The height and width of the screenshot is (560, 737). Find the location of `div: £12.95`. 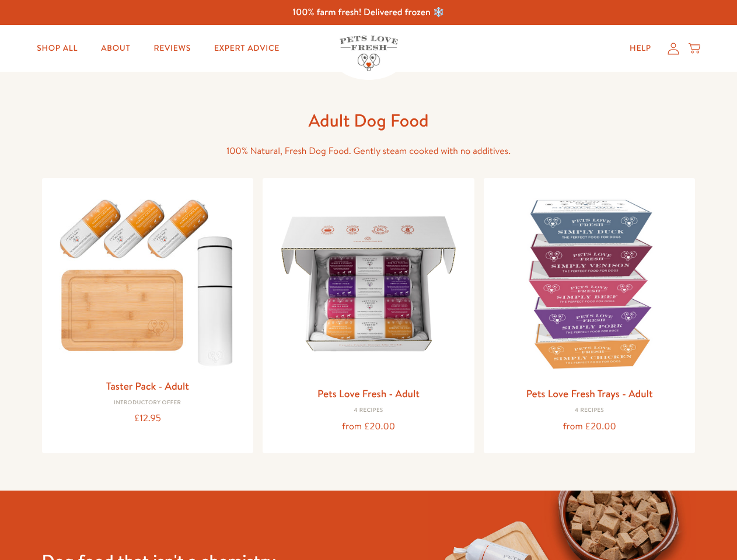

div: £12.95 is located at coordinates (147, 418).